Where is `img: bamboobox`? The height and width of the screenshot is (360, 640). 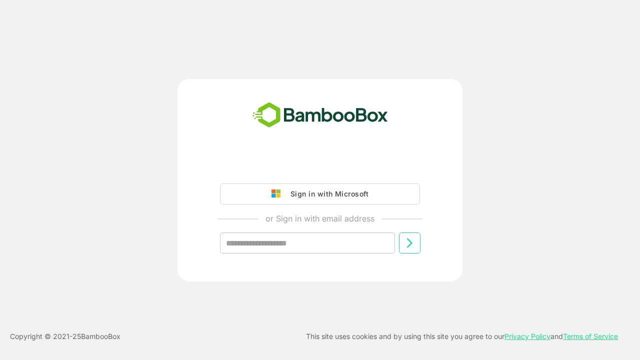 img: bamboobox is located at coordinates (320, 116).